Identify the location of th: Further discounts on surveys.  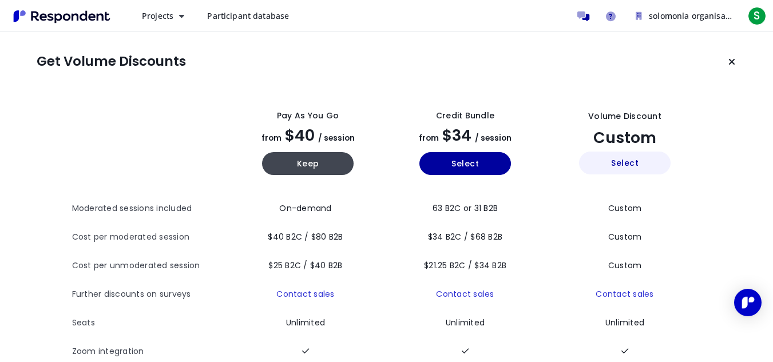
(151, 295).